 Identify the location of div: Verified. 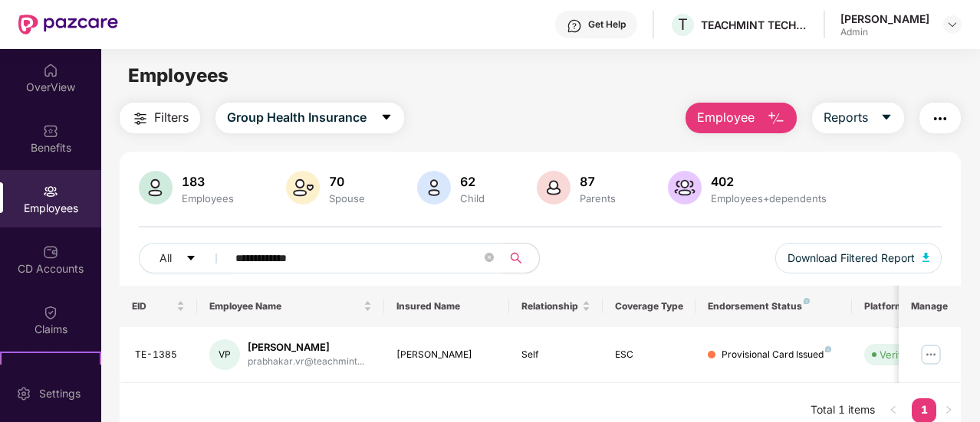
(898, 355).